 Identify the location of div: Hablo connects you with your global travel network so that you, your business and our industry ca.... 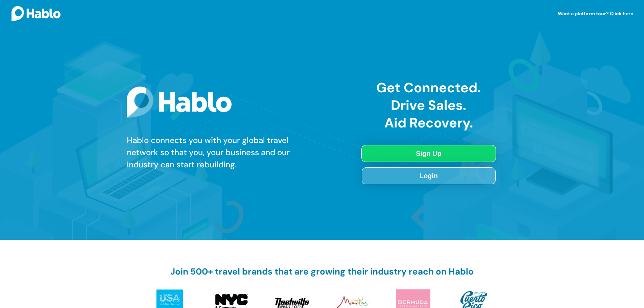
(219, 152).